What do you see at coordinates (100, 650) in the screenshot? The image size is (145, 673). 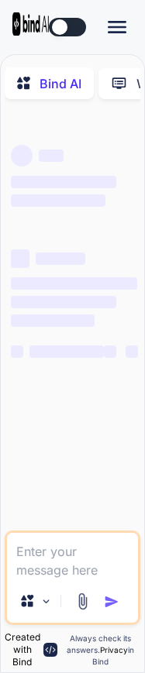 I see `p: Always check its answers. in Bind` at bounding box center [100, 650].